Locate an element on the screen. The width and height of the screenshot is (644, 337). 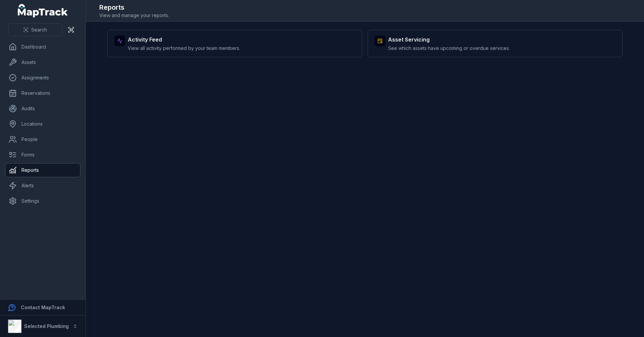
span: See which assets have upcoming or overdue services. is located at coordinates (449, 48).